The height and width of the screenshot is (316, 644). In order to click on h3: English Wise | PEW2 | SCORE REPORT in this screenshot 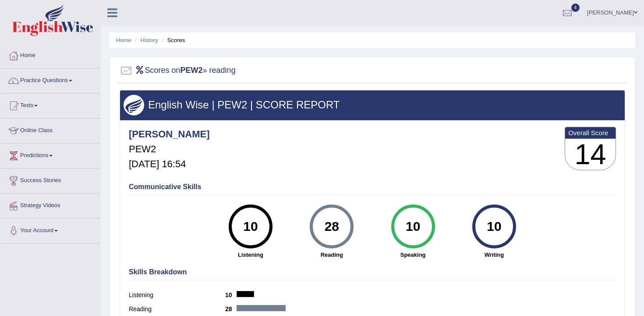, I will do `click(372, 105)`.